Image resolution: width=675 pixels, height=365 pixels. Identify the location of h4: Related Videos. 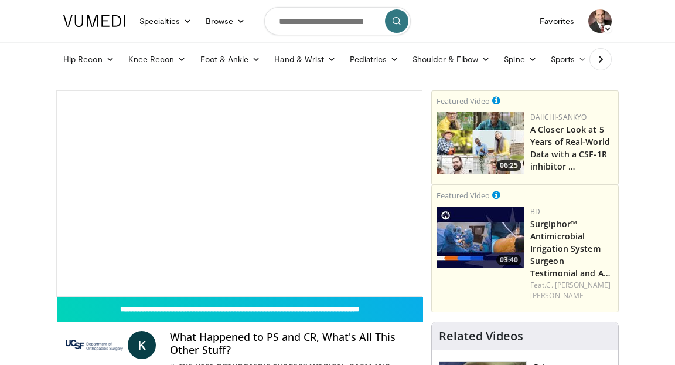
(481, 336).